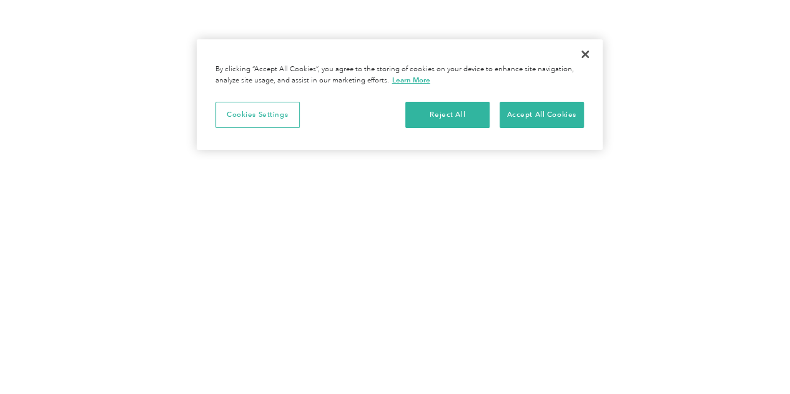  What do you see at coordinates (411, 80) in the screenshot?
I see `a: More information about your privacy, opens in a new tab` at bounding box center [411, 80].